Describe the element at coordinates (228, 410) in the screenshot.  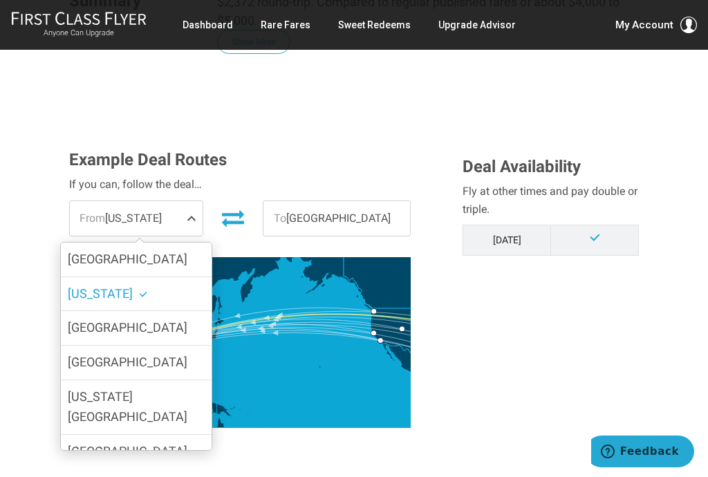
I see `path: Papua New Guinea` at that location.